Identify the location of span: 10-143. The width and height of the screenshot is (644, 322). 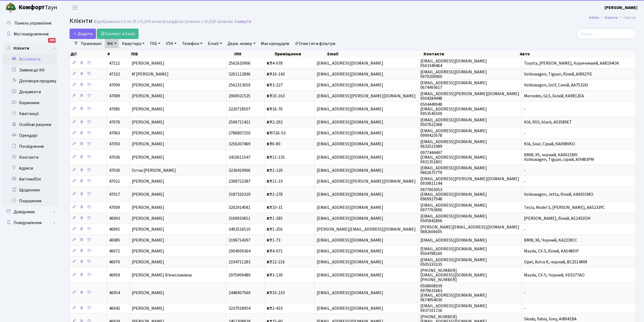
(275, 74).